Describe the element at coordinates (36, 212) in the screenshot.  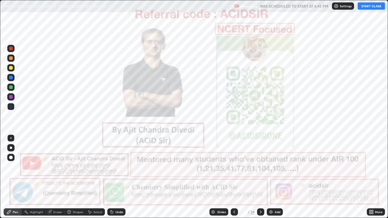
I see `div: Highlight` at that location.